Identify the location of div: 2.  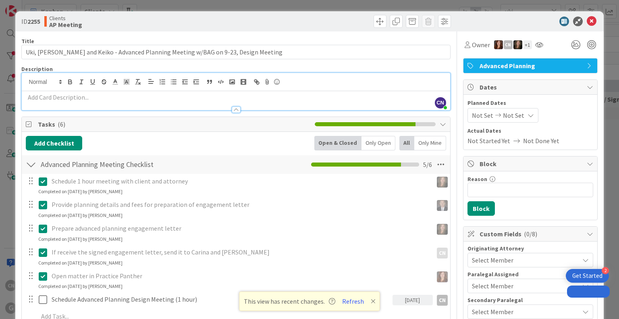
(605, 270).